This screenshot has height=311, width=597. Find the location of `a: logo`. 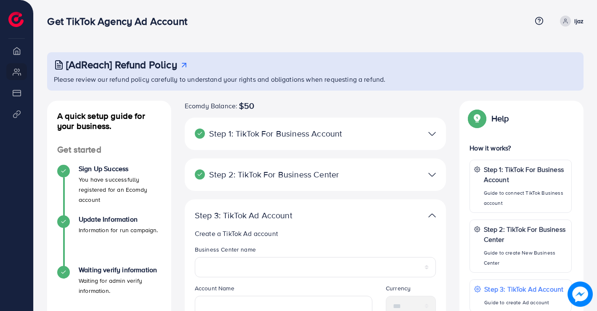

a: logo is located at coordinates (16, 19).